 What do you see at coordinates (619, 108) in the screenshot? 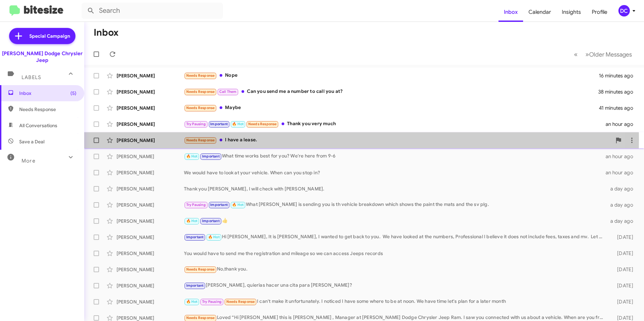
I see `div: 41 minutes ago` at bounding box center [619, 108].